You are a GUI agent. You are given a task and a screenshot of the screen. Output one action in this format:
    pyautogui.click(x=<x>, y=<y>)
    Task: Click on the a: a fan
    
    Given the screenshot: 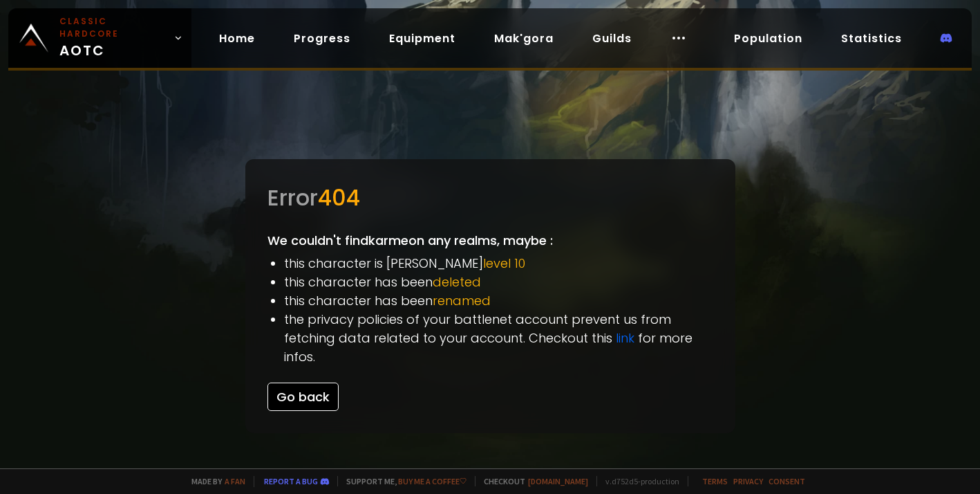 What is the action you would take?
    pyautogui.click(x=235, y=480)
    